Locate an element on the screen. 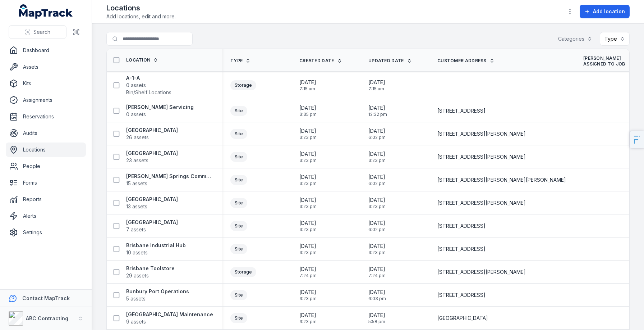  span: Customer address is located at coordinates (462, 61).